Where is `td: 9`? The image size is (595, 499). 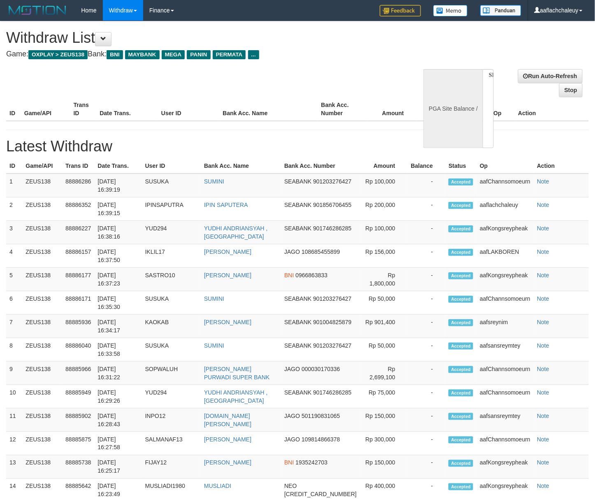 td: 9 is located at coordinates (14, 373).